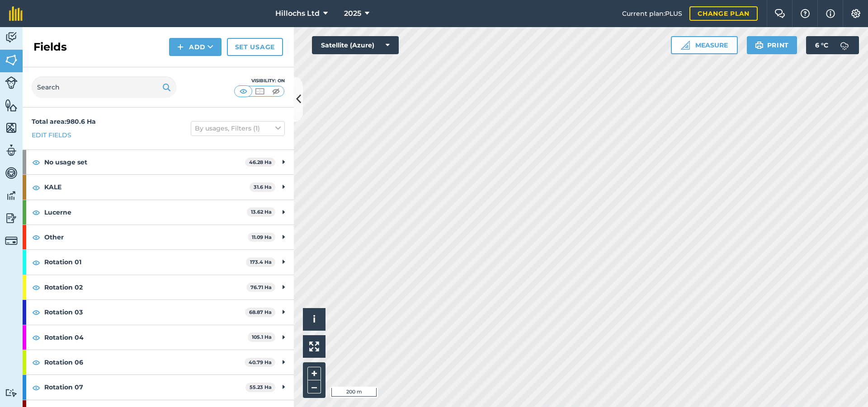 The height and width of the screenshot is (407, 868). Describe the element at coordinates (856, 13) in the screenshot. I see `img: A cog icon` at that location.